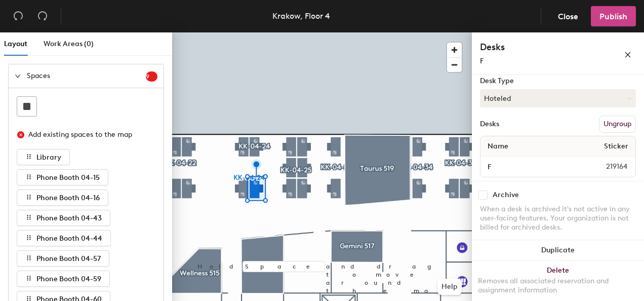 This screenshot has width=644, height=301. Describe the element at coordinates (17, 76) in the screenshot. I see `span: expanded` at that location.